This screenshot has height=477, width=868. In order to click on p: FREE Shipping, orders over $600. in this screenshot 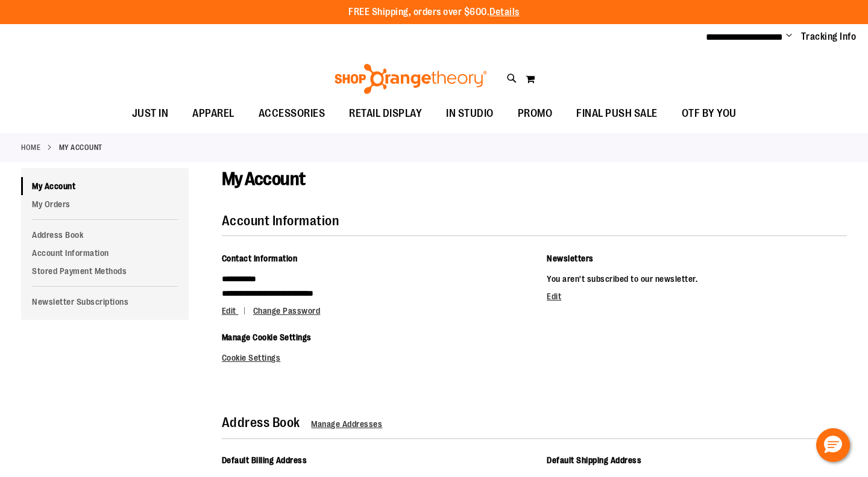, I will do `click(434, 12)`.